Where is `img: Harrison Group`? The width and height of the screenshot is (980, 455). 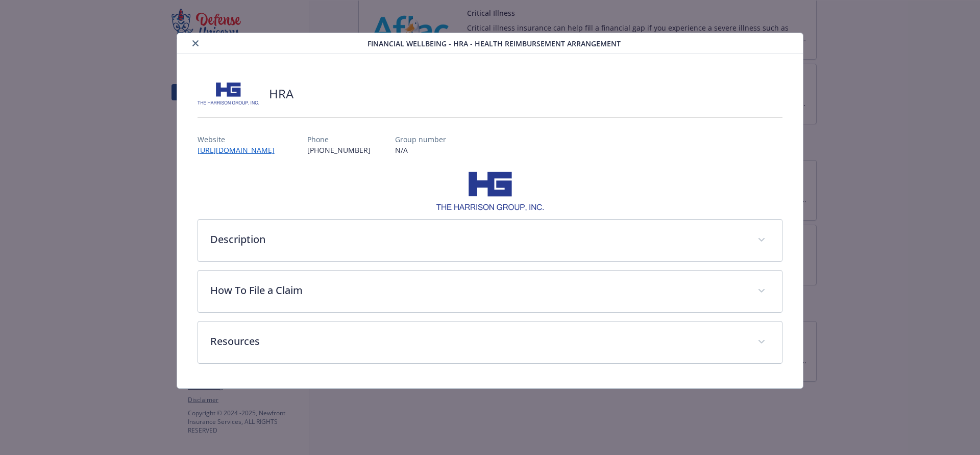
img: Harrison Group is located at coordinates (228, 94).